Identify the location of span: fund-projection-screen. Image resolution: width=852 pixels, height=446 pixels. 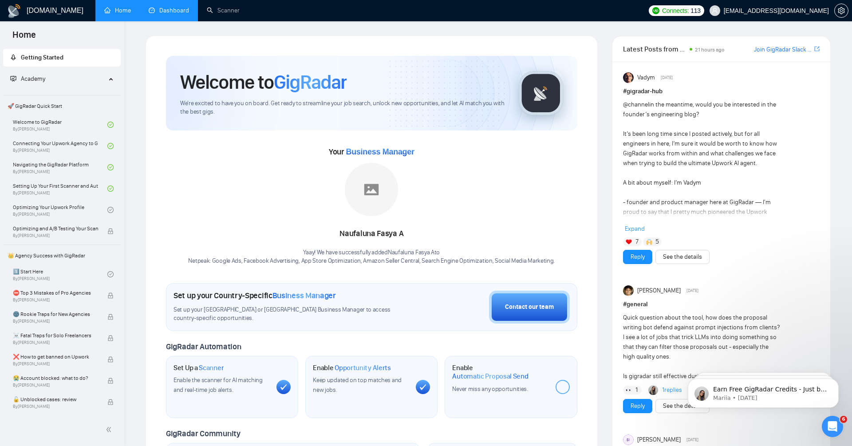
(13, 79).